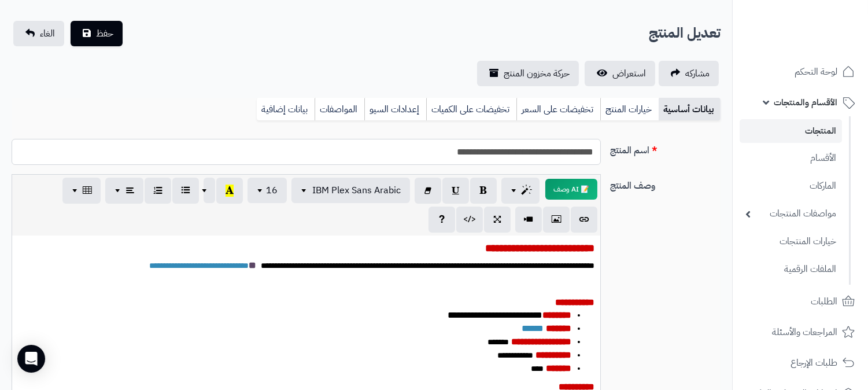  I want to click on label: اسم المنتج, so click(665, 148).